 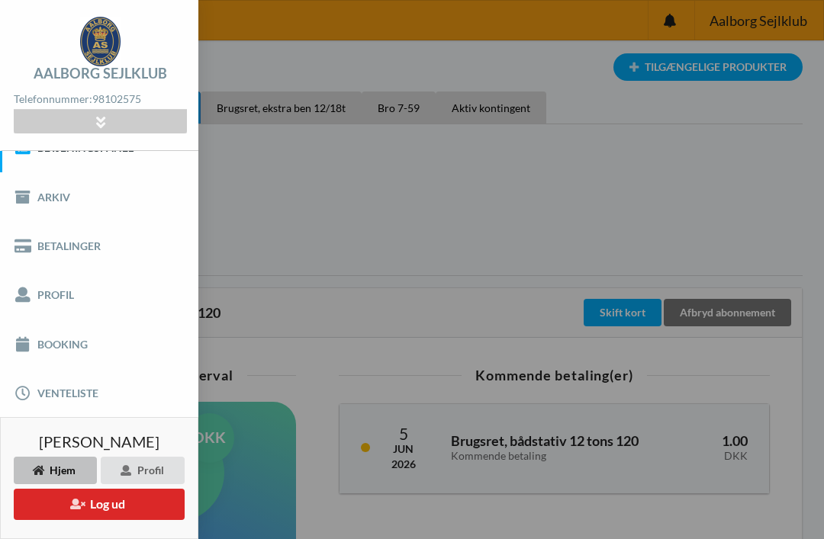 I want to click on div: Telefonnummer:, so click(x=100, y=99).